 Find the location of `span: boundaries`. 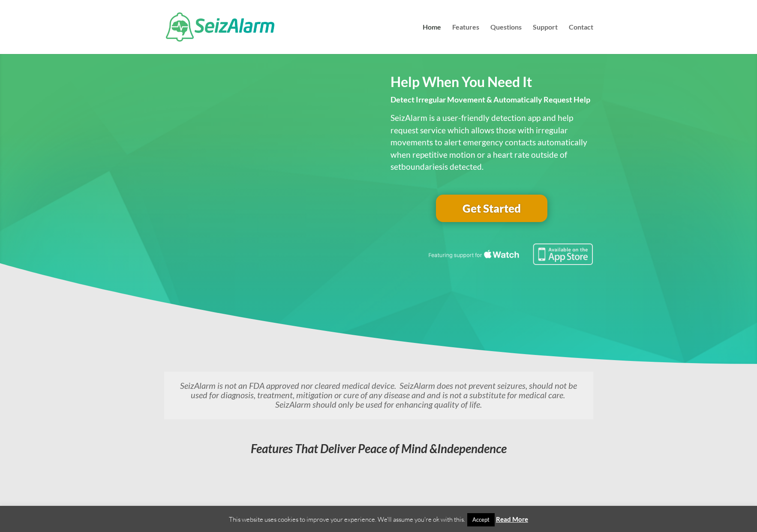

span: boundaries is located at coordinates (422, 166).